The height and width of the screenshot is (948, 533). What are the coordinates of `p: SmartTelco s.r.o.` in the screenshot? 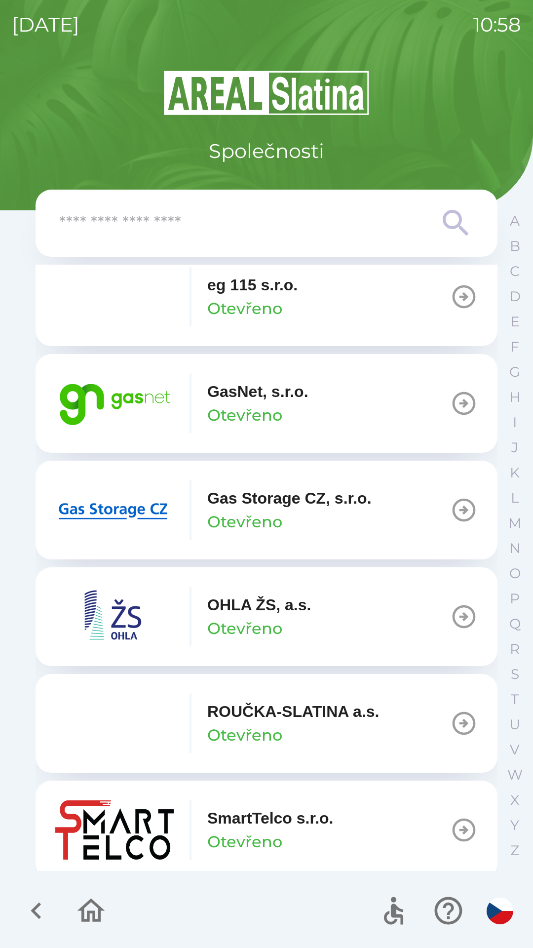 It's located at (270, 818).